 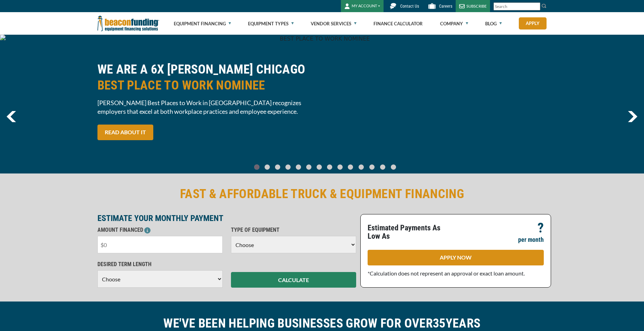 What do you see at coordinates (160, 230) in the screenshot?
I see `p: AMOUNT FINANCED` at bounding box center [160, 230].